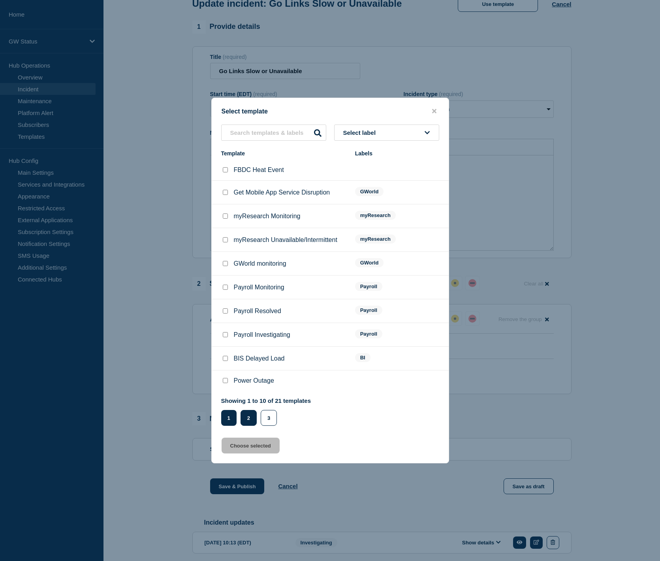  I want to click on input: Power Outage checkbox, so click(225, 380).